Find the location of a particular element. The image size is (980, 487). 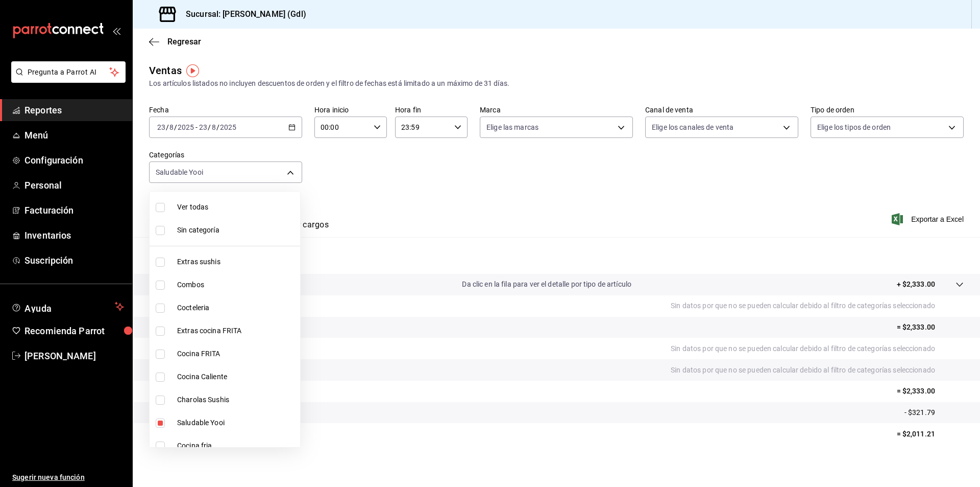

span: Cocina fria is located at coordinates (236, 445).